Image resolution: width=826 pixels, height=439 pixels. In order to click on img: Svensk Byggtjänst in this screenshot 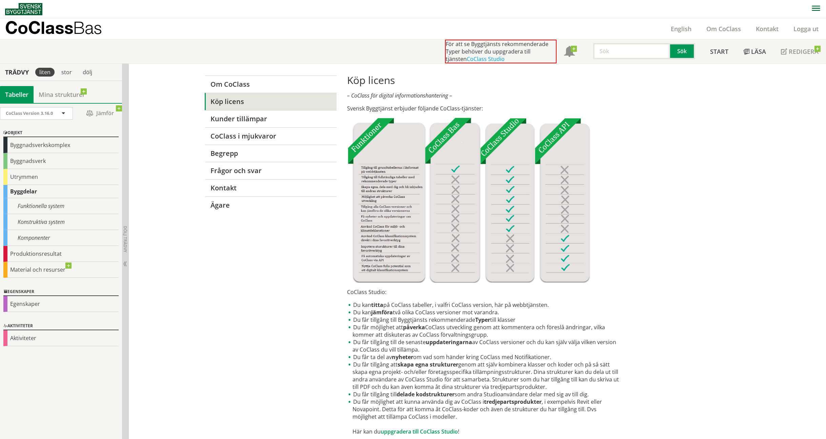, I will do `click(24, 9)`.